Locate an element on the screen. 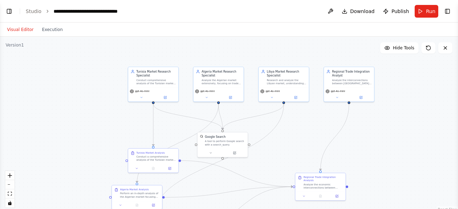 Image resolution: width=458 pixels, height=209 pixels. button: Execution is located at coordinates (52, 30).